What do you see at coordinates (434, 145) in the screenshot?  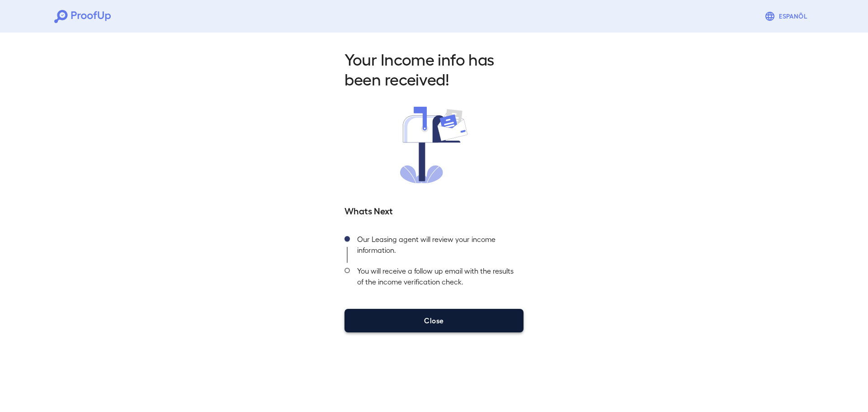 I see `img: received.svg` at bounding box center [434, 145].